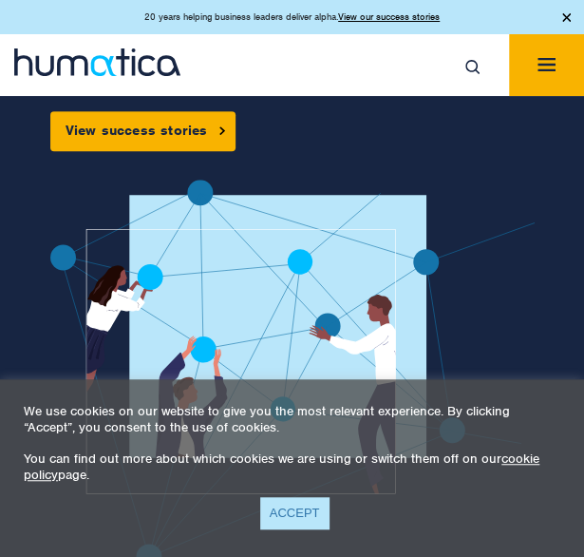 This screenshot has width=584, height=557. I want to click on img: menuicon, so click(546, 65).